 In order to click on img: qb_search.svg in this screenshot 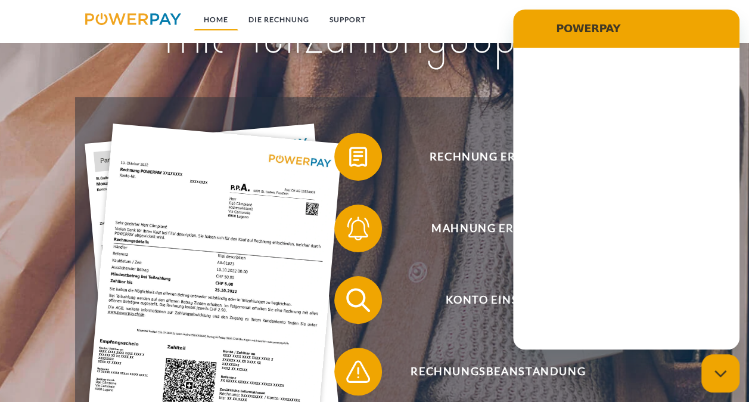, I will do `click(358, 300)`.